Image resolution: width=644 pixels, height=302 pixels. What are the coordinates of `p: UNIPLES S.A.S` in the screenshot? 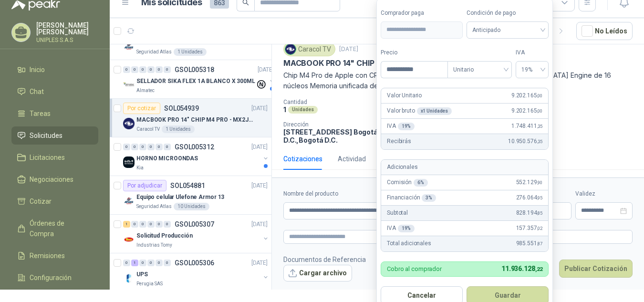 It's located at (67, 40).